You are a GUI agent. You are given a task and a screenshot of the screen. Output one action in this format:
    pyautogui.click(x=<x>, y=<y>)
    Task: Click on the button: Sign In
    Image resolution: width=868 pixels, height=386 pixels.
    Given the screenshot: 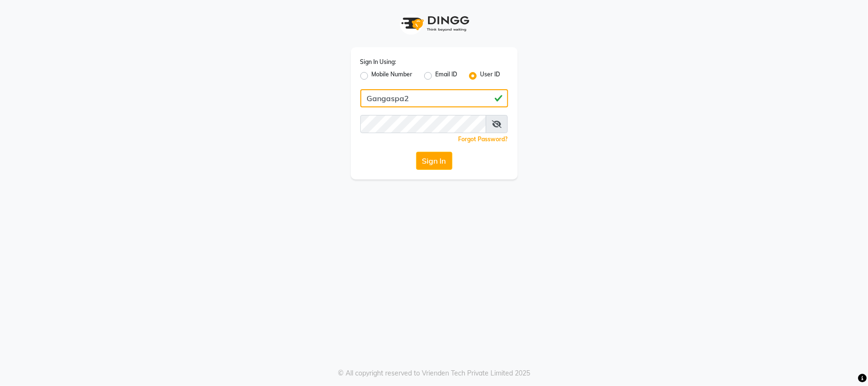 What is the action you would take?
    pyautogui.click(x=434, y=161)
    